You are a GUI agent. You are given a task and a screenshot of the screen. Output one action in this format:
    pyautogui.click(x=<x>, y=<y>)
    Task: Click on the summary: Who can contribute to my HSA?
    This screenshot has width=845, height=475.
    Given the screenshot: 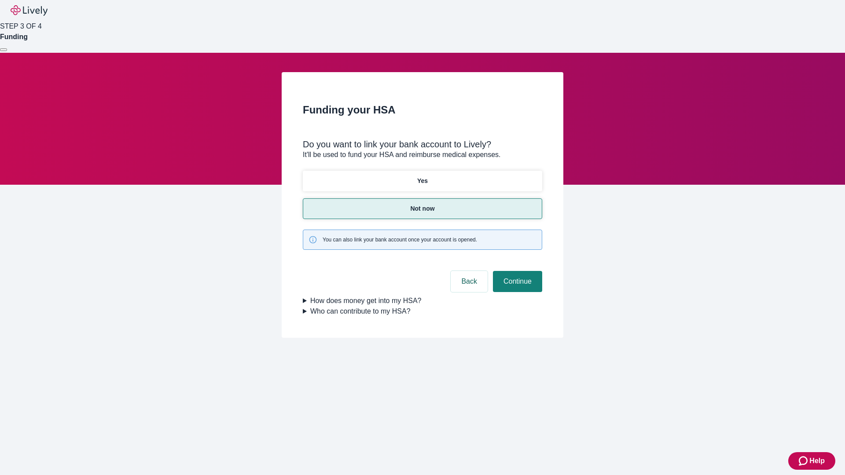 What is the action you would take?
    pyautogui.click(x=423, y=312)
    